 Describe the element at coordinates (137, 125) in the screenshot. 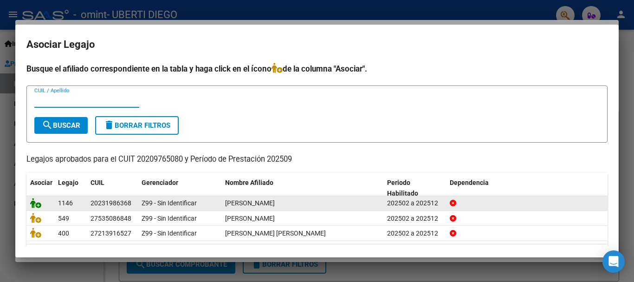

I see `span: Borrar Filtros` at that location.